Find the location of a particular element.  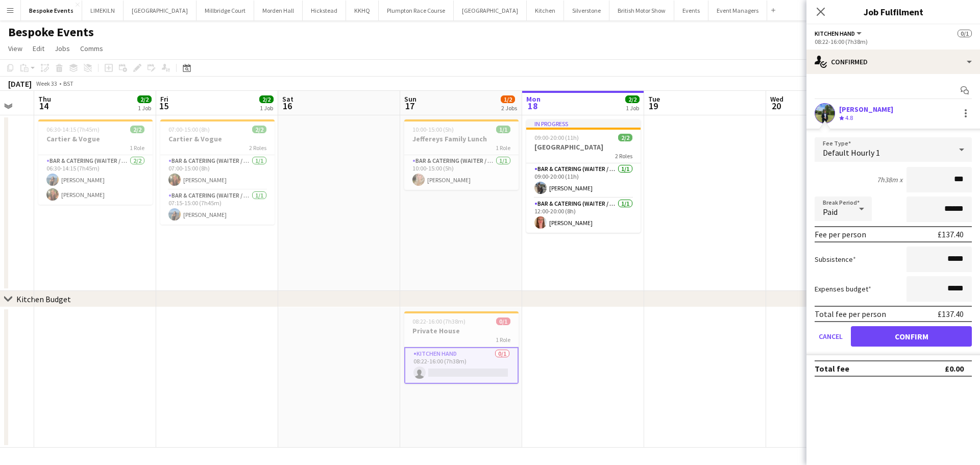

span: Mon is located at coordinates (533, 99).